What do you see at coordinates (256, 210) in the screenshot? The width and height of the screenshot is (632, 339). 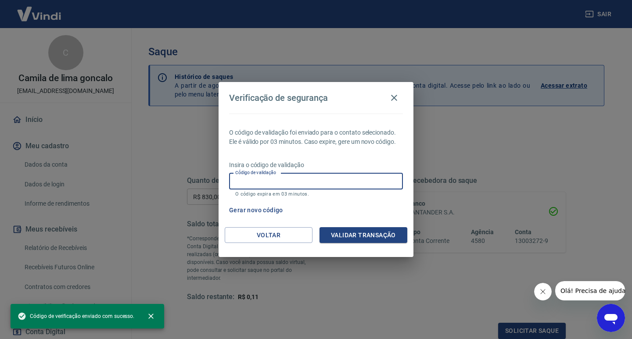 I see `button: Gerar novo código` at bounding box center [256, 210].